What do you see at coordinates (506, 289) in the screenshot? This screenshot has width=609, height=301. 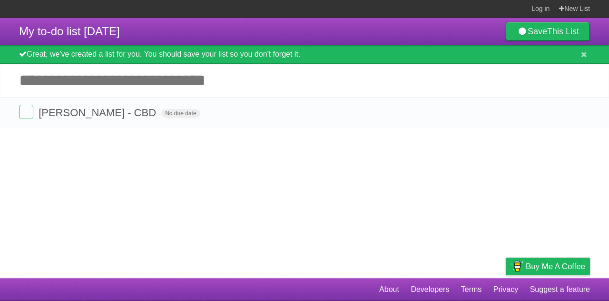 I see `a: Privacy` at bounding box center [506, 289].